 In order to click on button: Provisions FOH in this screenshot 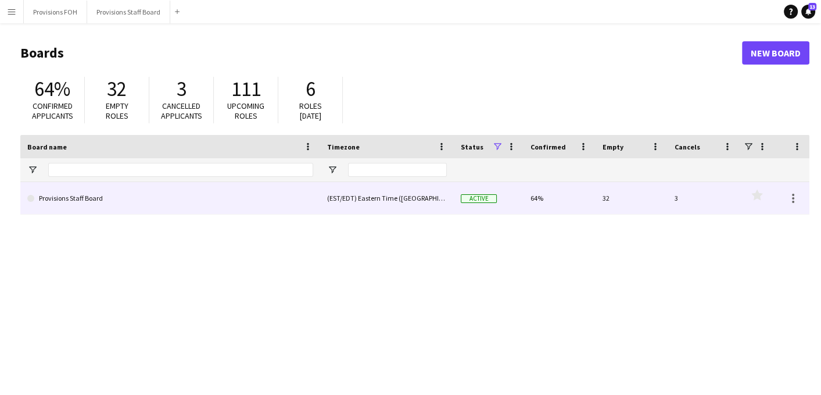, I will do `click(55, 12)`.